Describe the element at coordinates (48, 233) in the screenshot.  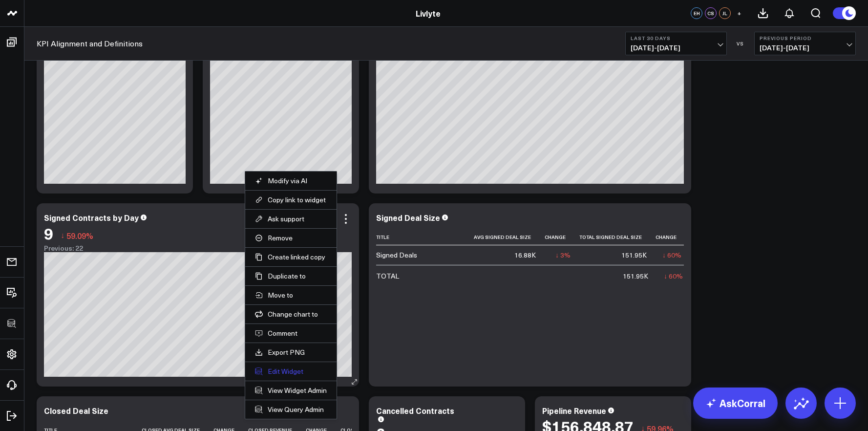
I see `div: 9` at that location.